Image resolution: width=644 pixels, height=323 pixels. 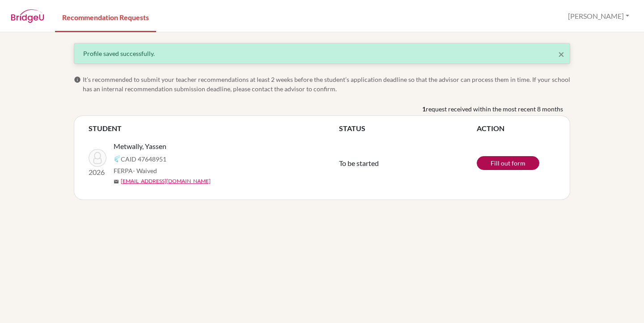 What do you see at coordinates (106, 17) in the screenshot?
I see `a: Recommendation Requests` at bounding box center [106, 17].